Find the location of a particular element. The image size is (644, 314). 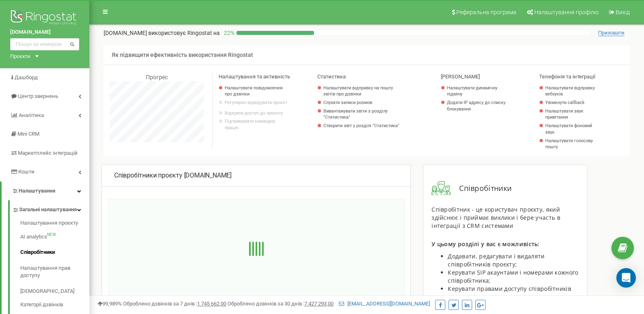

span: У цьому розділі у вас є можливість: is located at coordinates (485, 244).